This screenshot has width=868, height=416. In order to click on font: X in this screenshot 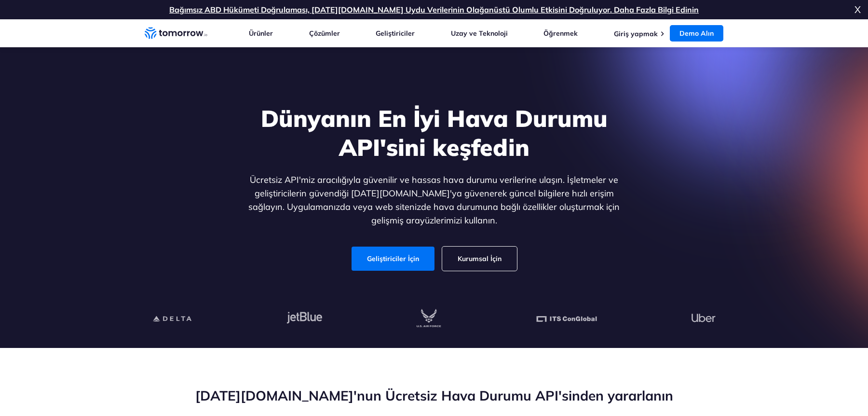, I will do `click(858, 10)`.